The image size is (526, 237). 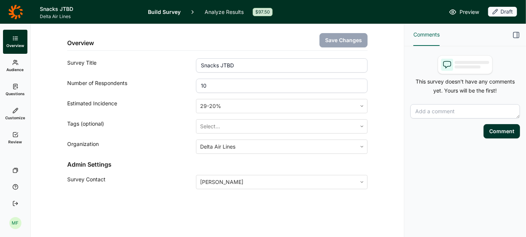 I want to click on span: Comments, so click(x=427, y=35).